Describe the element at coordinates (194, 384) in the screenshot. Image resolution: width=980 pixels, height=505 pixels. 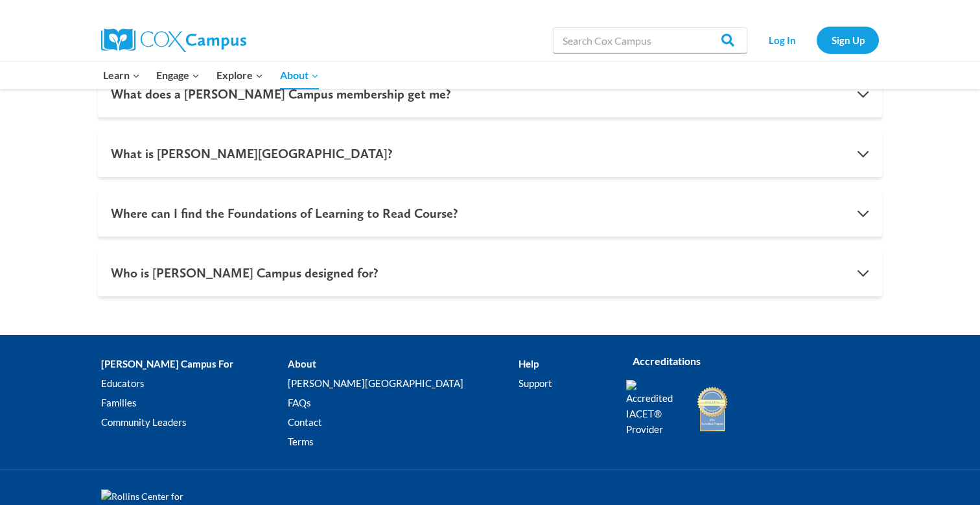
I see `a: Educators` at that location.